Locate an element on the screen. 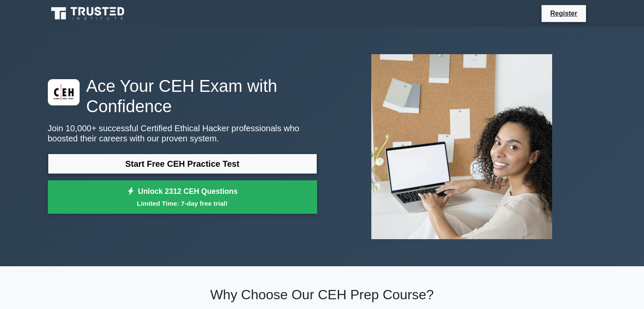  small: Limited Time: 7-day free trial! is located at coordinates (182, 203).